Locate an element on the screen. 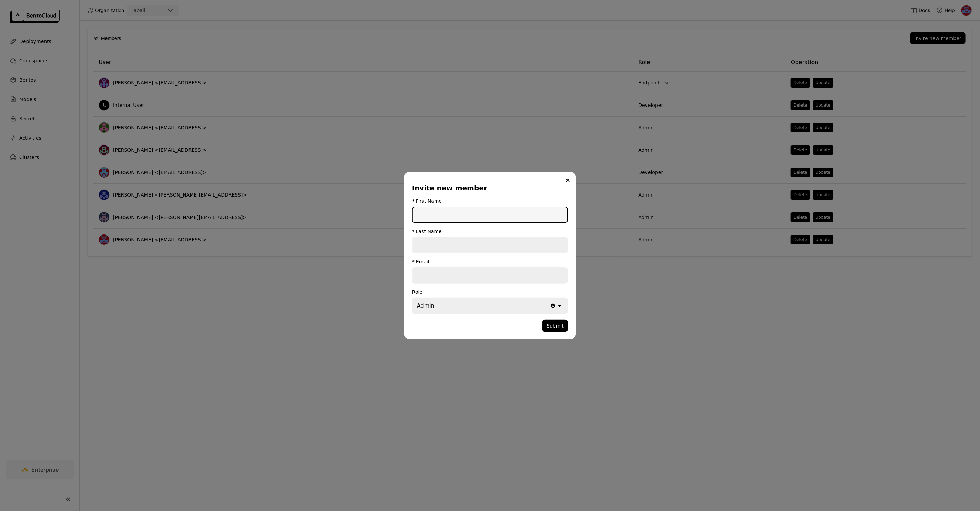  div: Invite new member is located at coordinates (488, 188).